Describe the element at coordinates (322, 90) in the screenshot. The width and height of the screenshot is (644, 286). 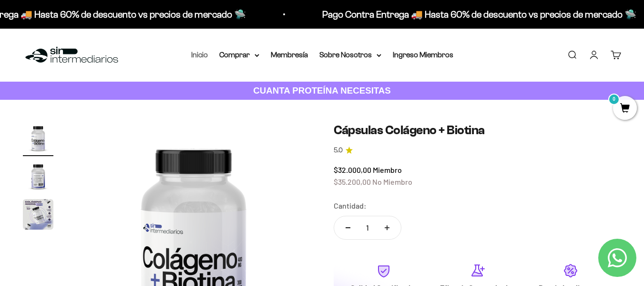
I see `strong: CUANTA PROTEÍNA NECESITAS` at that location.